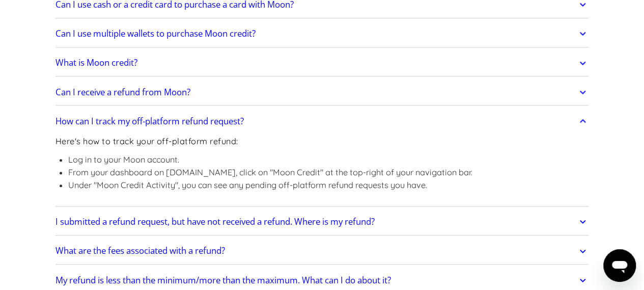  Describe the element at coordinates (322, 221) in the screenshot. I see `a: I submitted a refund request, but have not received a refund. Where is my refund?` at that location.